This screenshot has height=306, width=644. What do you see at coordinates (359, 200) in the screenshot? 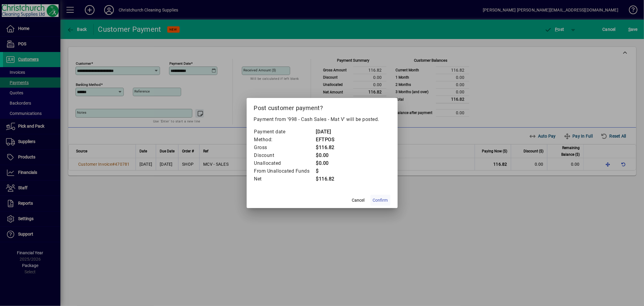
I see `button: Cancel` at bounding box center [359, 200].